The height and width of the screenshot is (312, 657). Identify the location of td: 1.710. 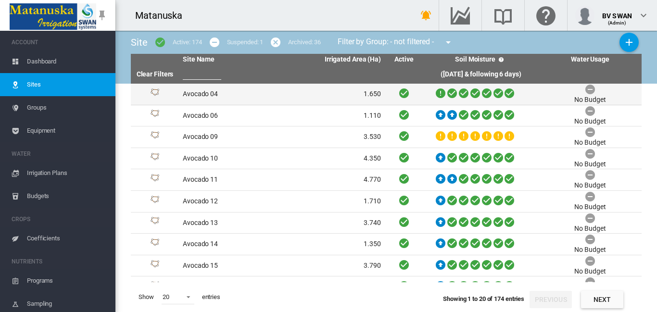
(333, 201).